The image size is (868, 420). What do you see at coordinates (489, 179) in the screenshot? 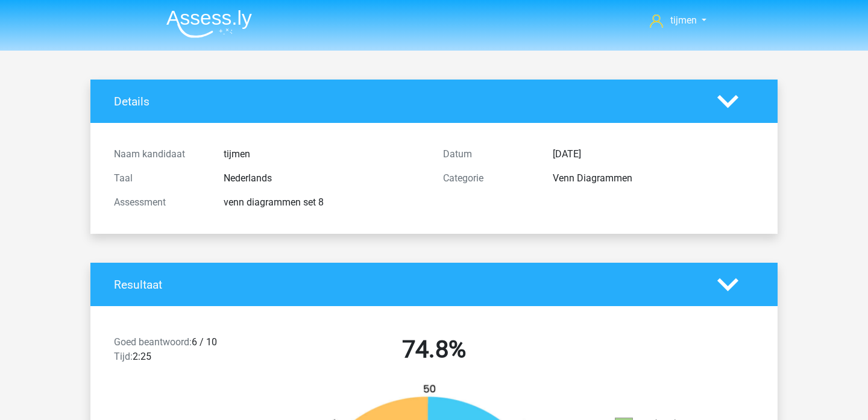
I see `div: Categorie` at bounding box center [489, 179].